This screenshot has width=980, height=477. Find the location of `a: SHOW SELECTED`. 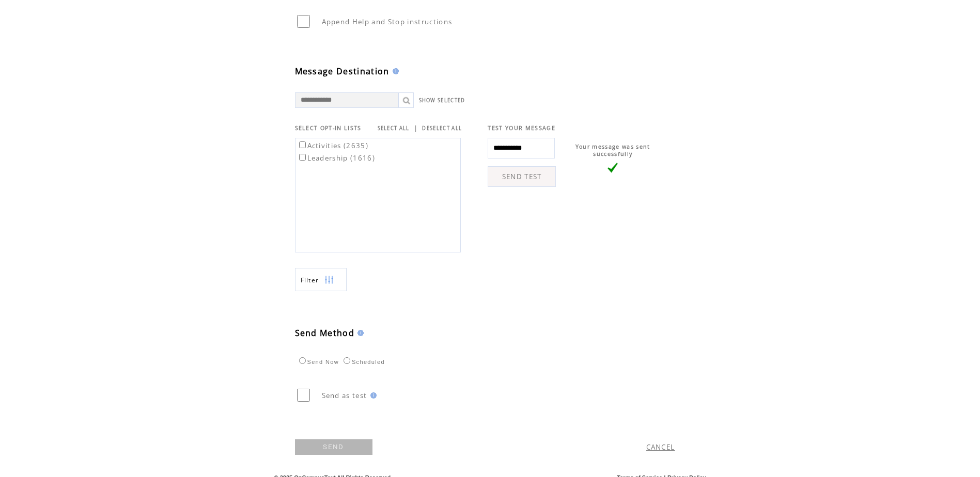

a: SHOW SELECTED is located at coordinates (442, 100).